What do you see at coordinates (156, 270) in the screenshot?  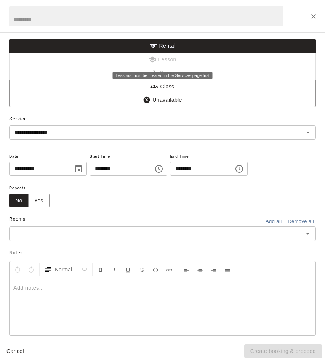 I see `button: Insert Code` at bounding box center [156, 270].